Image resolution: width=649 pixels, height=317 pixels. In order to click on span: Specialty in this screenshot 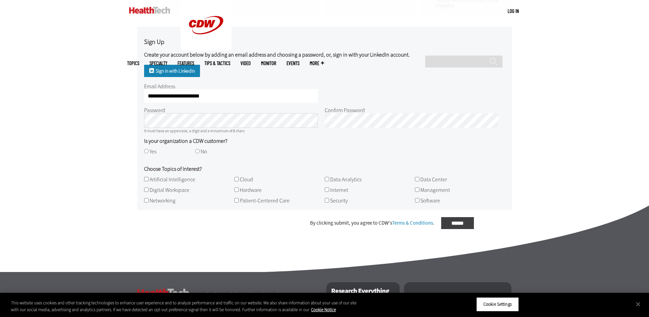, I will do `click(158, 63)`.